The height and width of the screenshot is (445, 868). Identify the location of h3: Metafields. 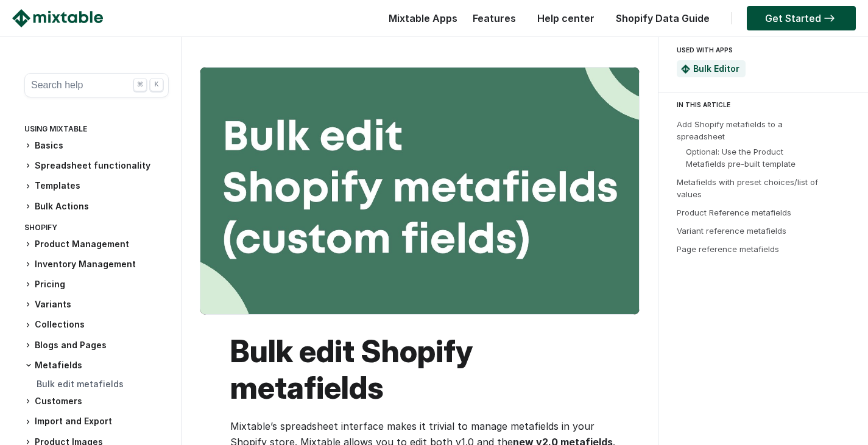
(96, 365).